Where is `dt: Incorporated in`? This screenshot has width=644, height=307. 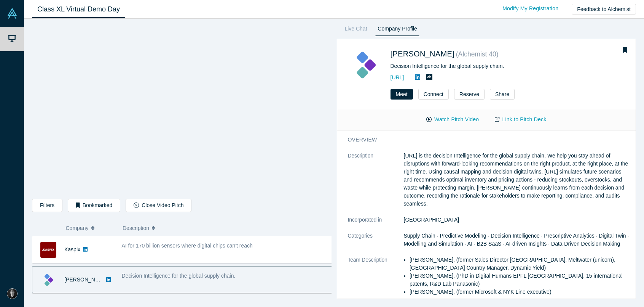
dt: Incorporated in is located at coordinates (376, 224).